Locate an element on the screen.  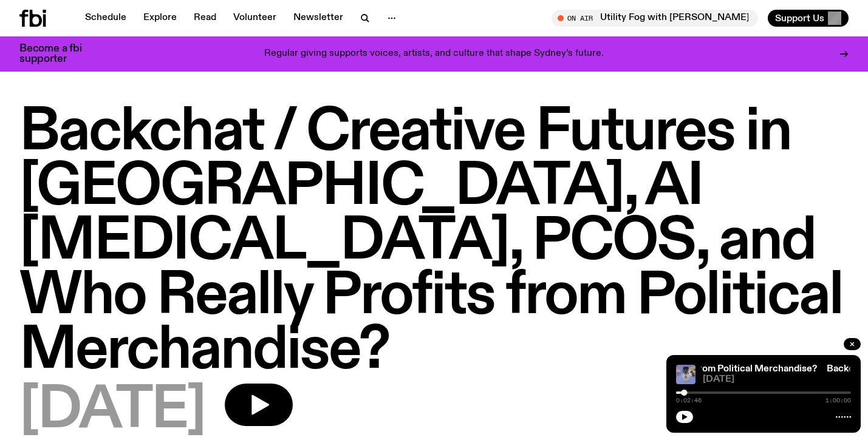
h3: Become a fbi supporter is located at coordinates (58, 54).